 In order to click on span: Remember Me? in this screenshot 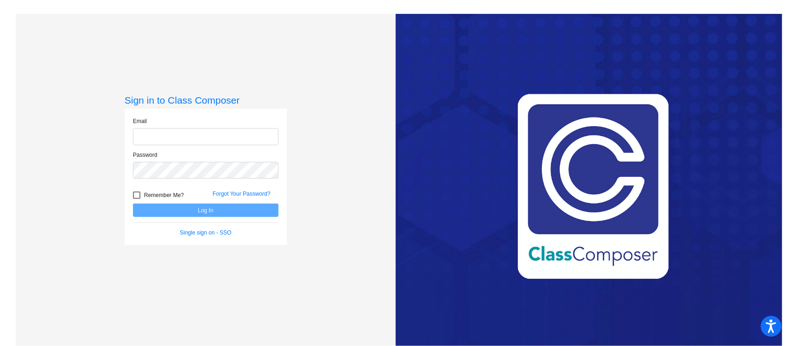, I will do `click(164, 195)`.